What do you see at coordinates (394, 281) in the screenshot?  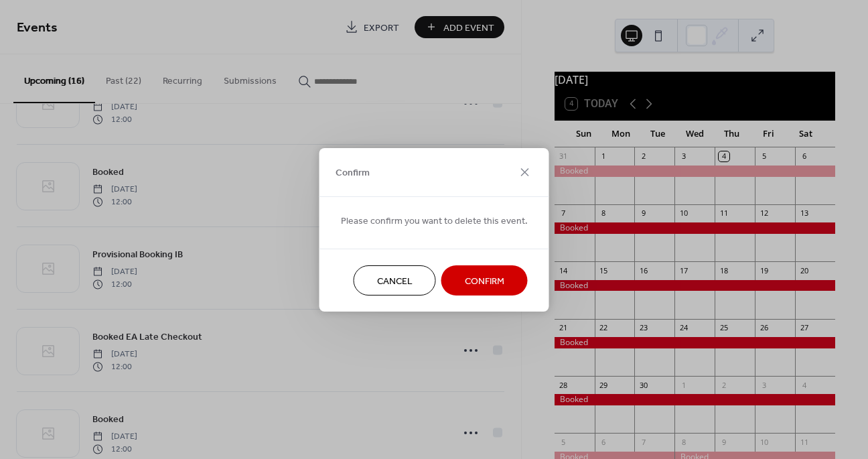 I see `span: Cancel` at bounding box center [394, 281].